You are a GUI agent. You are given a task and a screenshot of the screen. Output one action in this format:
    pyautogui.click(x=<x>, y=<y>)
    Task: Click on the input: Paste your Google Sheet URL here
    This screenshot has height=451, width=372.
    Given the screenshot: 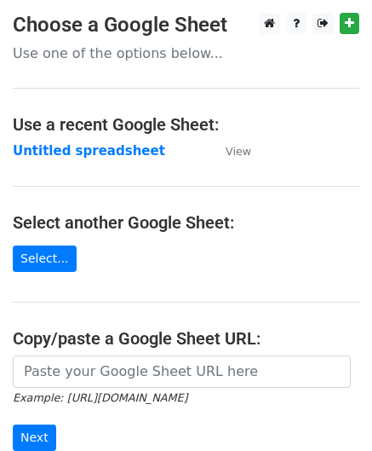 What is the action you would take?
    pyautogui.click(x=182, y=372)
    